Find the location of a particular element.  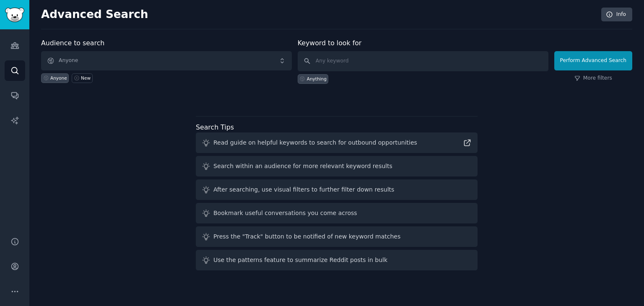

div: Anyone is located at coordinates (59, 78).